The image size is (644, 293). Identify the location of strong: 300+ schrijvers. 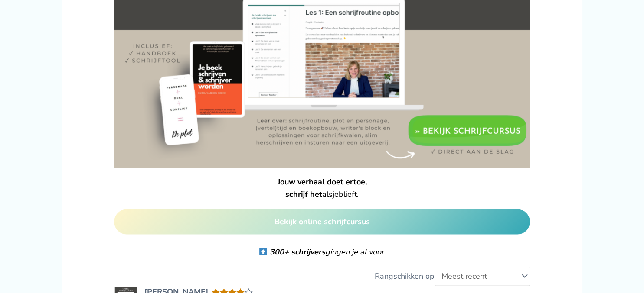
(297, 252).